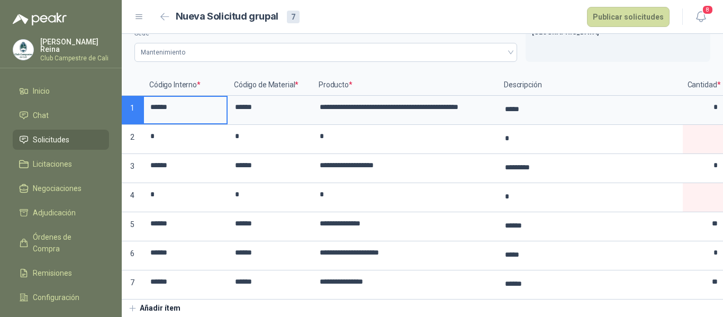 The image size is (723, 317). What do you see at coordinates (132, 285) in the screenshot?
I see `p: 7` at bounding box center [132, 285].